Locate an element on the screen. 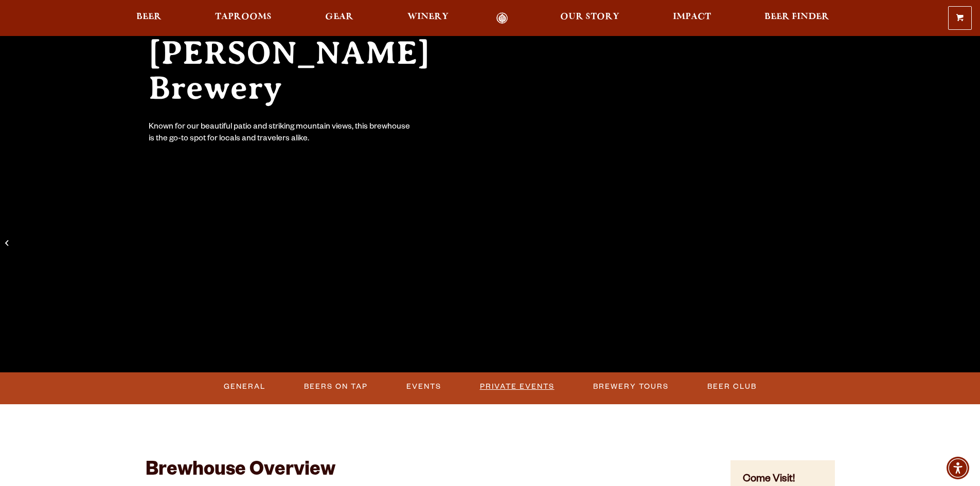 This screenshot has height=486, width=980. a: General is located at coordinates (244, 387).